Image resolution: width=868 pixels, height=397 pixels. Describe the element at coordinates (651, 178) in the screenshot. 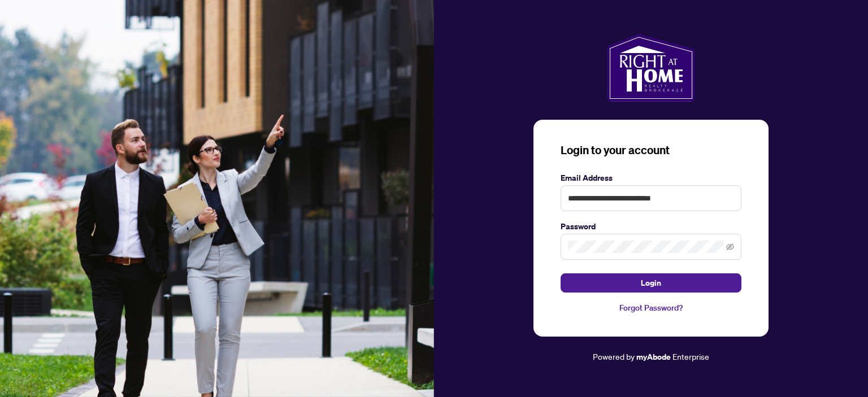

I see `label: Email Address` at that location.